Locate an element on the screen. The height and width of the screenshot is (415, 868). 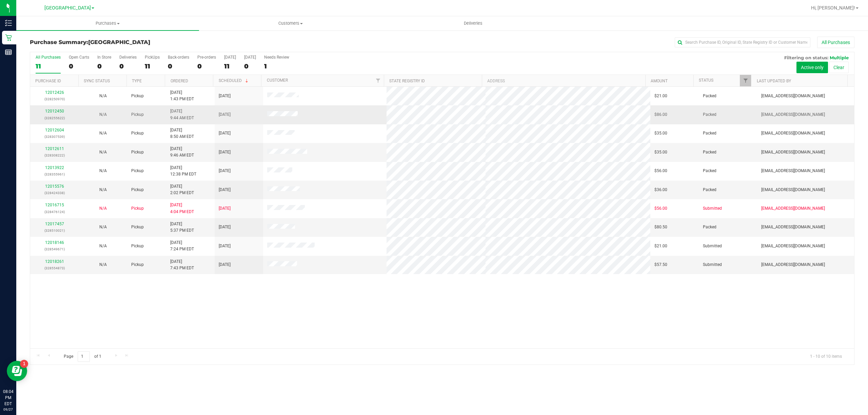
input: Search Purchase ID, Original ID, State Registry ID or Customer Name... is located at coordinates (743, 43).